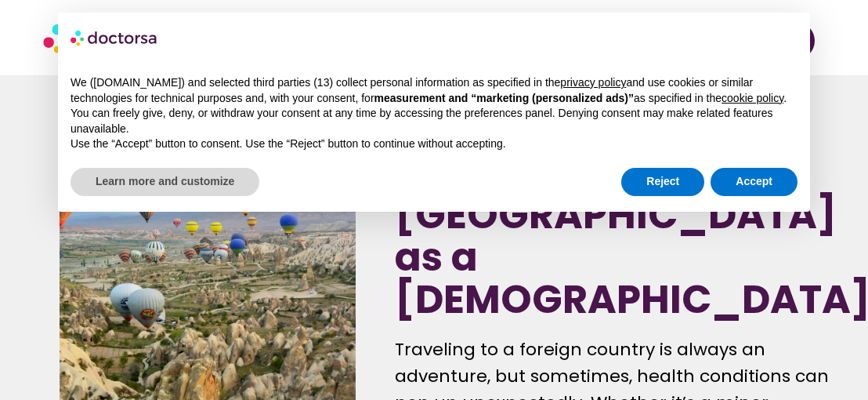 This screenshot has height=400, width=868. What do you see at coordinates (165, 182) in the screenshot?
I see `button: Learn more and customize` at bounding box center [165, 182].